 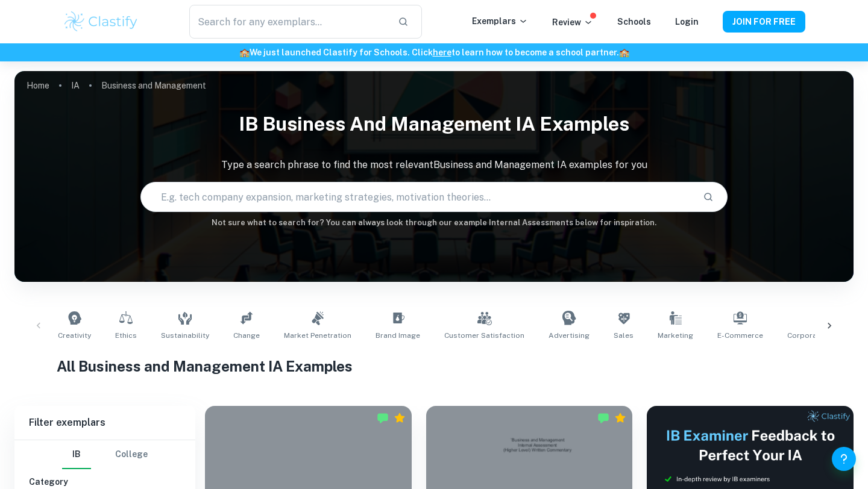 What do you see at coordinates (434, 165) in the screenshot?
I see `p: Type a search phrase to find the most relevant Business and Management IA examples for you` at bounding box center [434, 165].